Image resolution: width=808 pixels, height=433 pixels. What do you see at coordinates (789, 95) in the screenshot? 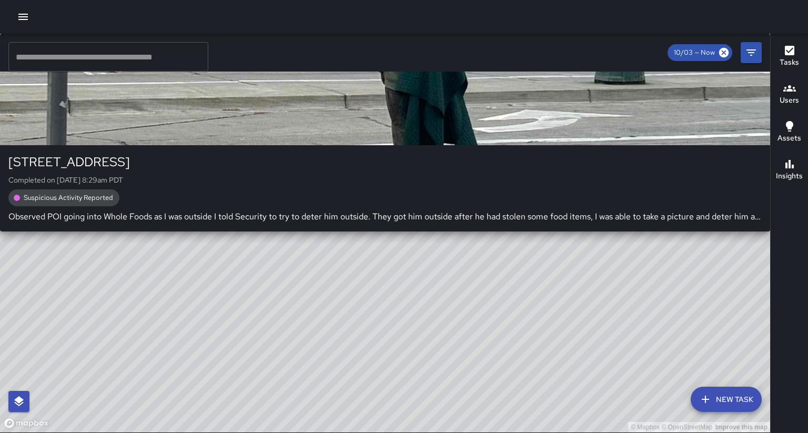
I see `button: Users` at bounding box center [789, 95].